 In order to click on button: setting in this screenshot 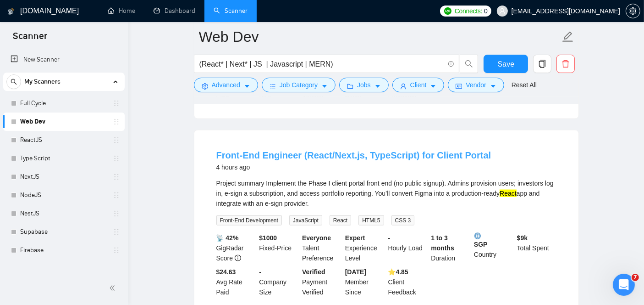, I will do `click(633, 11)`.